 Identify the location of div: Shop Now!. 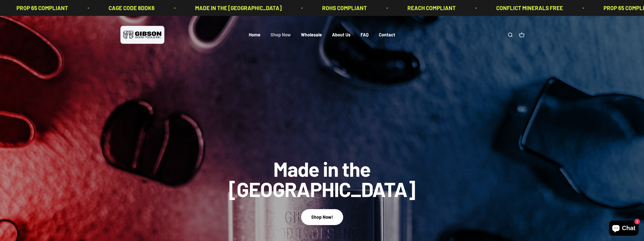
(322, 217).